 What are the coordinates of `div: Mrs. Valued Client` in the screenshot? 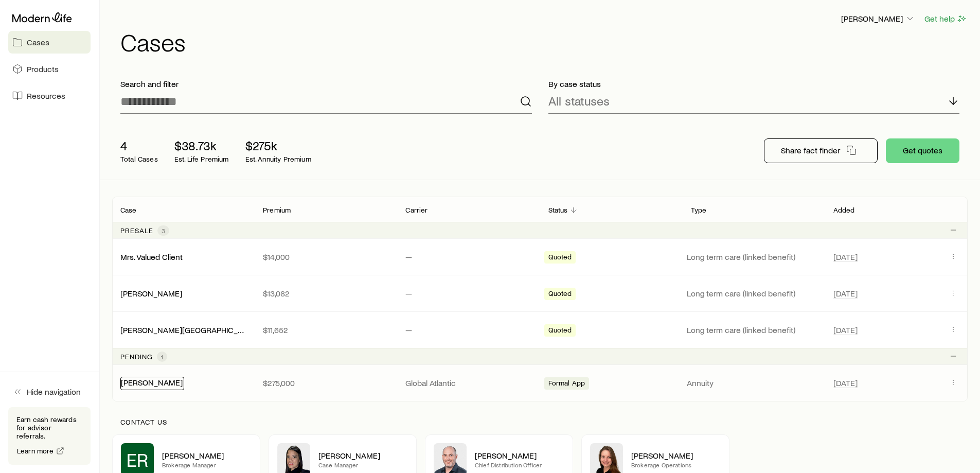 It's located at (151, 256).